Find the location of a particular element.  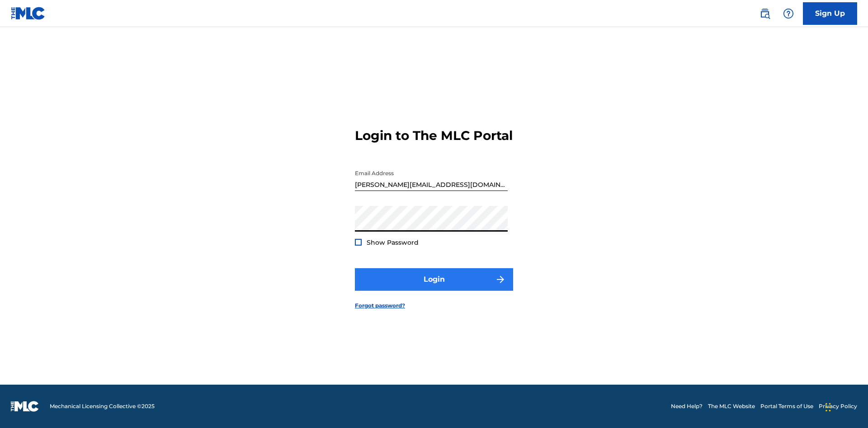

span: Mechanical Licensing Collective © 2025 is located at coordinates (102, 406).